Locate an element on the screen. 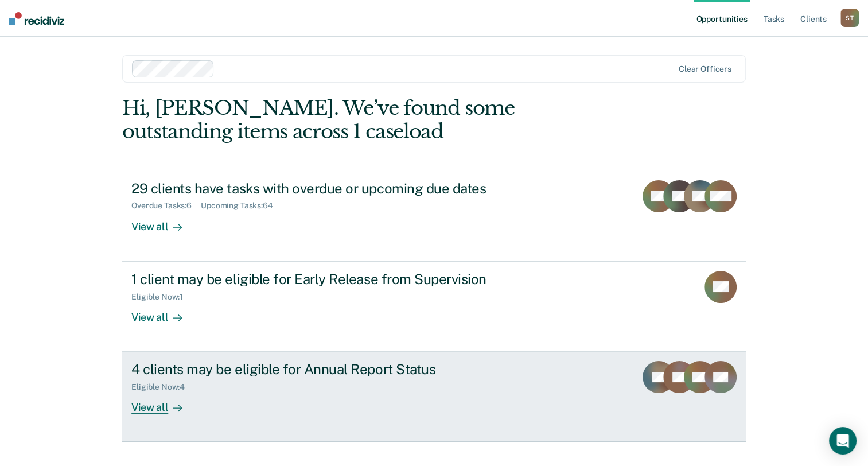 This screenshot has width=868, height=466. button: ST is located at coordinates (850, 18).